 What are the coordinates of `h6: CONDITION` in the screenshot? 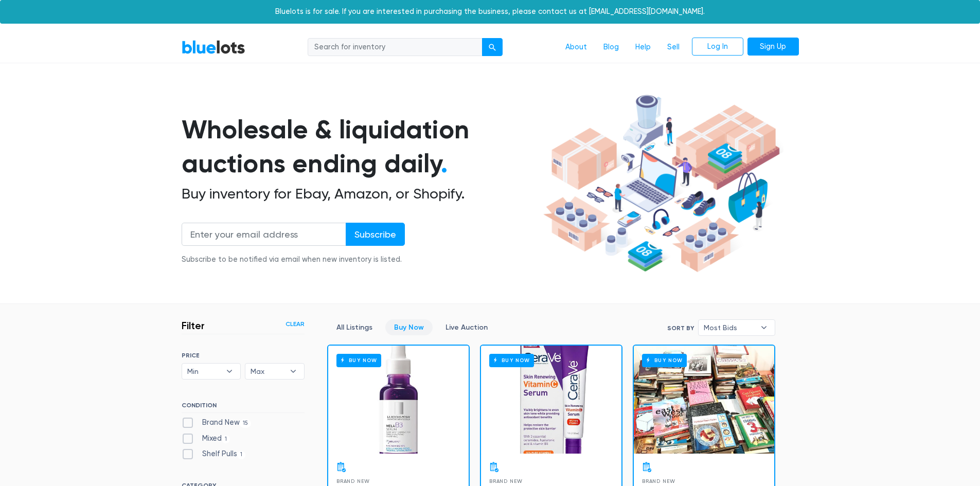 It's located at (243, 407).